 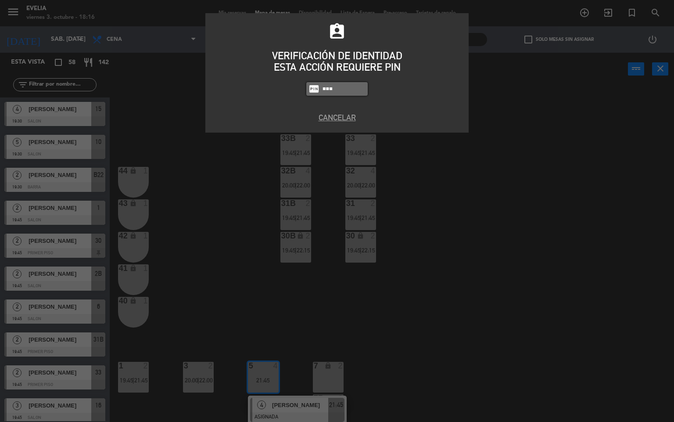 What do you see at coordinates (337, 56) in the screenshot?
I see `div: VERIFICACIÓN DE IDENTIDAD` at bounding box center [337, 56].